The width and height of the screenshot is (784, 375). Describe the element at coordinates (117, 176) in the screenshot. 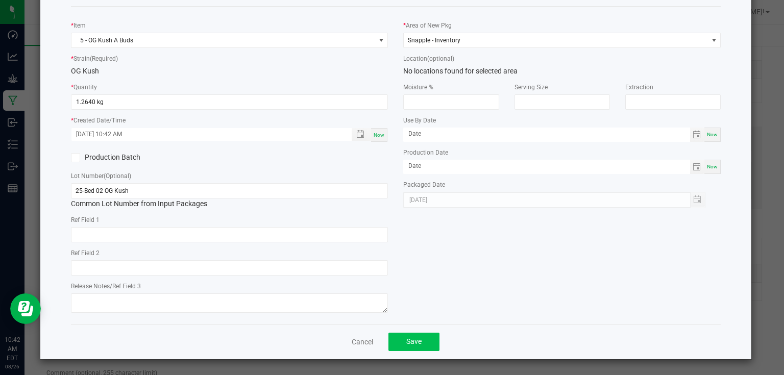

I see `span: (Optional)` at that location.